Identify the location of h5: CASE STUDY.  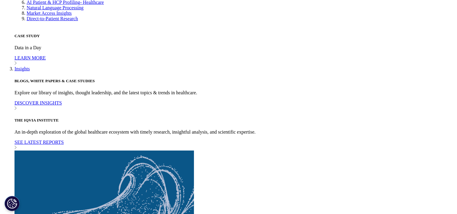
(235, 36).